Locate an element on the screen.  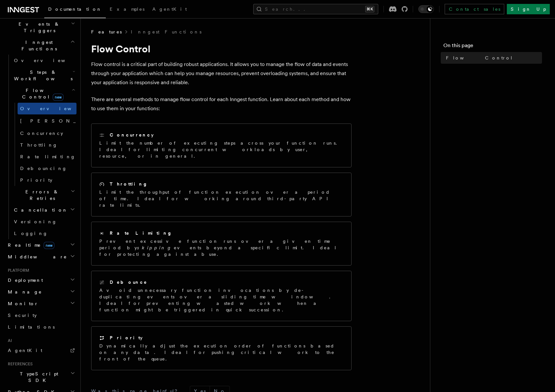
span: Debouncing is located at coordinates (44, 168).